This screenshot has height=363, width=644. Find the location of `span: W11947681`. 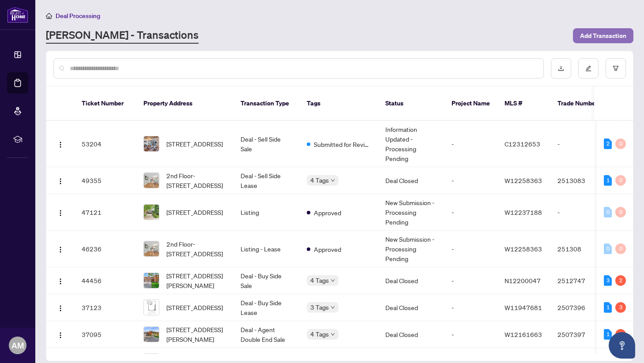

span: W11947681 is located at coordinates (523, 308).